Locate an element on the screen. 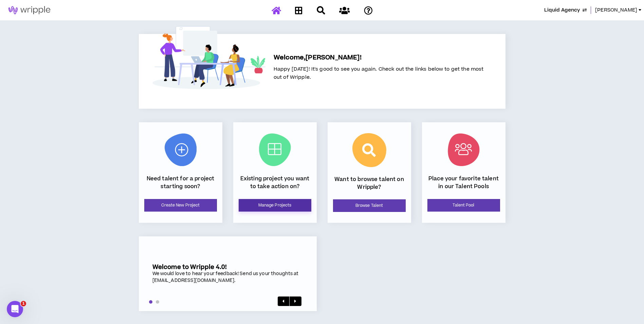  p: Existing project you want to take action on? is located at coordinates (275, 183).